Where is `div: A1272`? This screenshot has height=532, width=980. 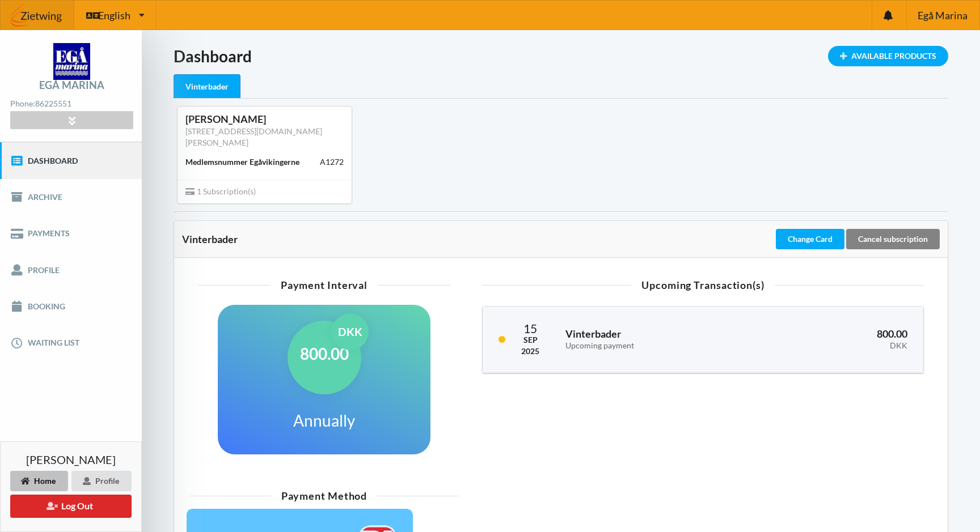
div: A1272 is located at coordinates (332, 162).